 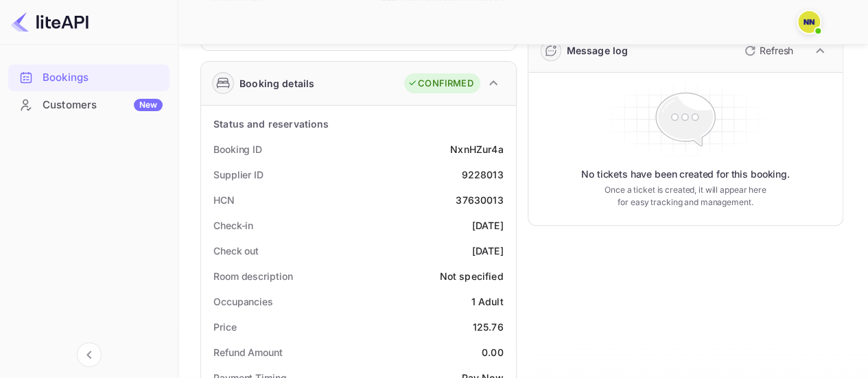 What do you see at coordinates (252, 276) in the screenshot?
I see `div: Room description` at bounding box center [252, 276].